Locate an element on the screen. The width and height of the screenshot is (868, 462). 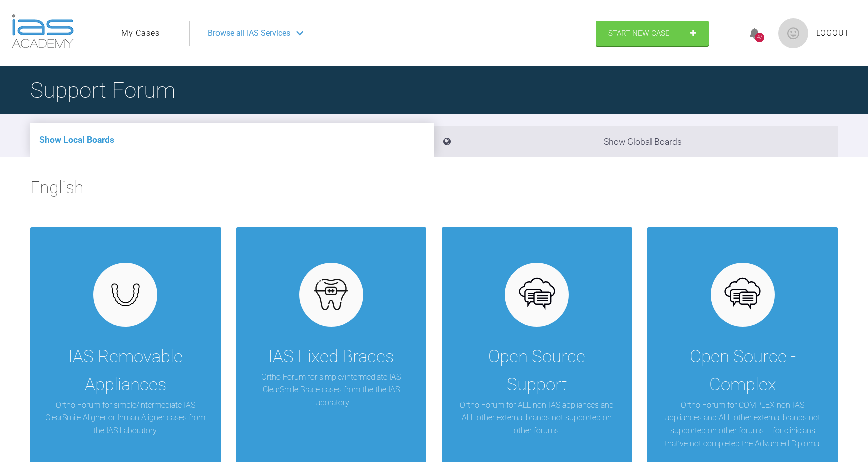
div: IAS Fixed Braces is located at coordinates (331, 356).